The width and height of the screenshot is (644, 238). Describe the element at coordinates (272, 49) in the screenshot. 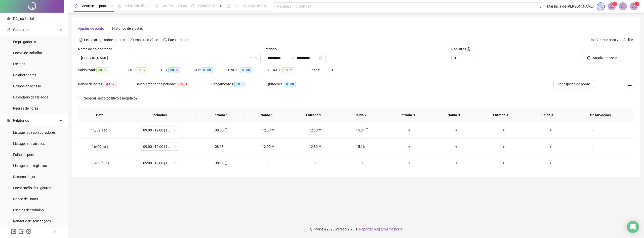

I see `label: Período` at that location.